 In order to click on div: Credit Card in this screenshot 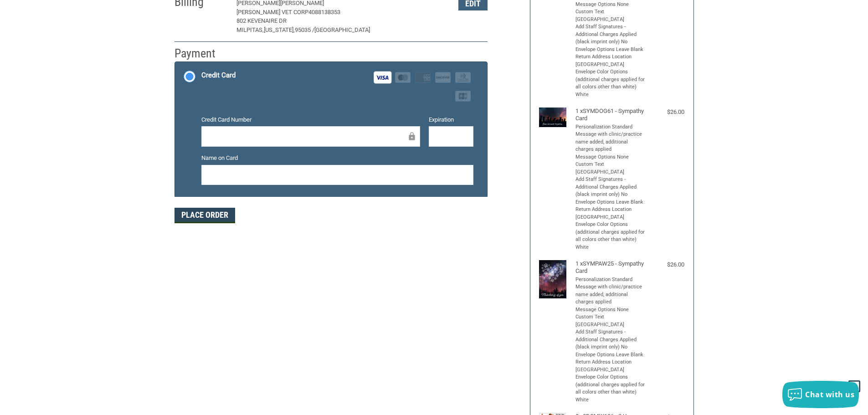, I will do `click(218, 75)`.